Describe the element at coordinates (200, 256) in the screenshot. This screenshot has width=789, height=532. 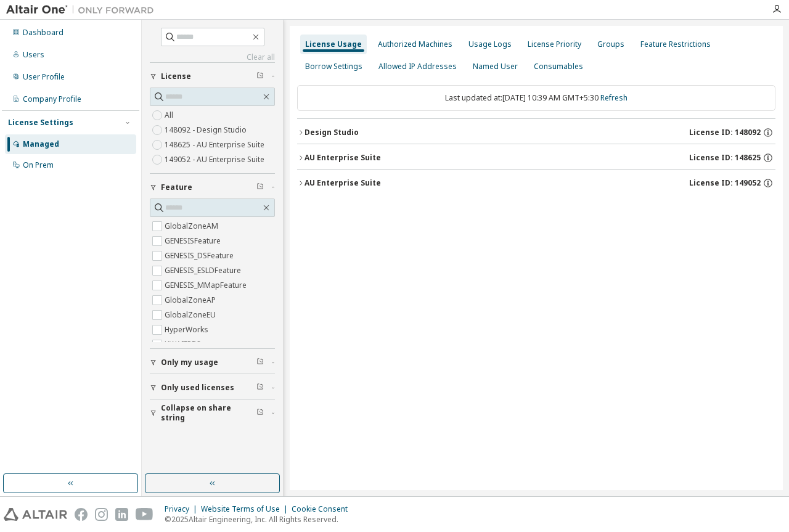
I see `label: GENESIS_DSFeature` at that location.